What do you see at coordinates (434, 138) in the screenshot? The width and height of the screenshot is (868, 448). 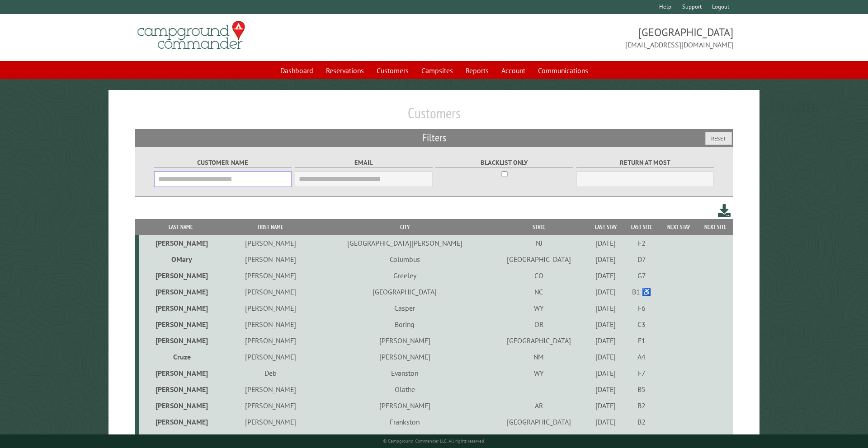 I see `h2: Filters` at bounding box center [434, 138].